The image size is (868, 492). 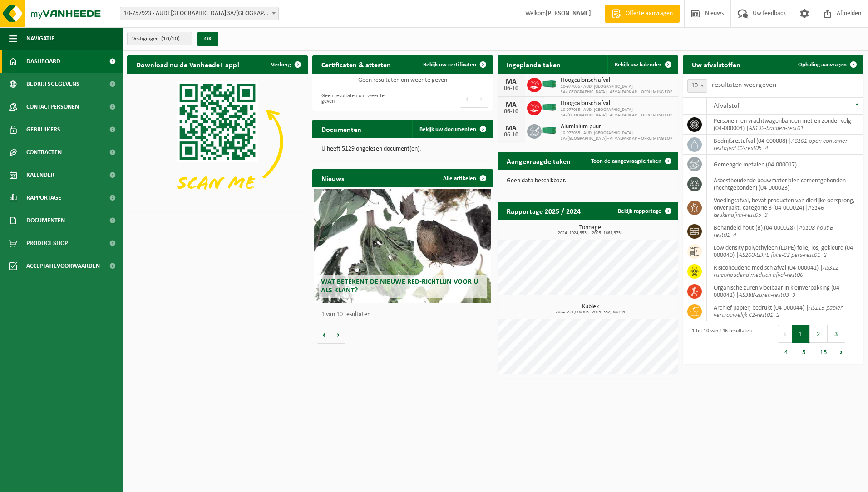 I want to click on i: AS388-zuren-rest03_3, so click(x=767, y=295).